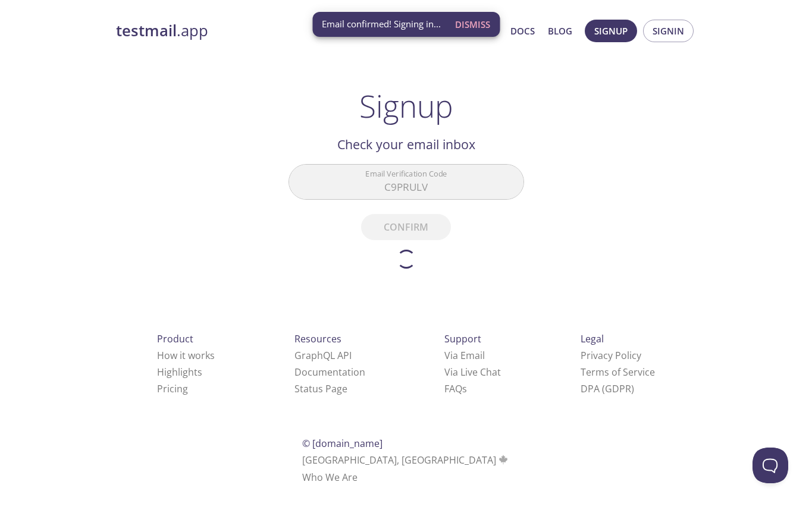  I want to click on a: Via Email, so click(465, 355).